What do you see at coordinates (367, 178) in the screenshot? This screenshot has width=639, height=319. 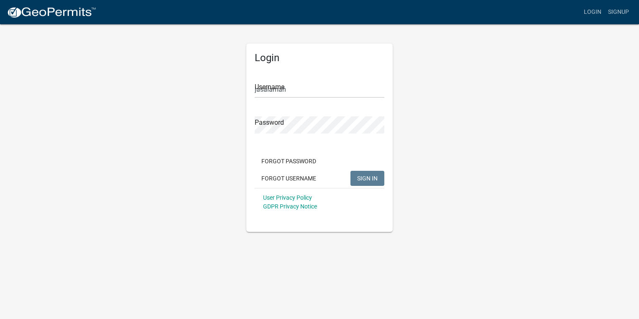 I see `span: SIGN IN` at bounding box center [367, 178].